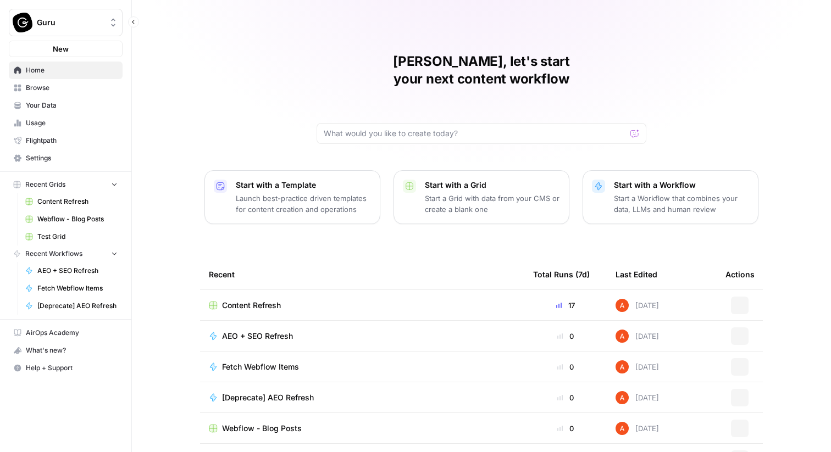 This screenshot has width=831, height=452. Describe the element at coordinates (71, 158) in the screenshot. I see `span: Settings` at that location.